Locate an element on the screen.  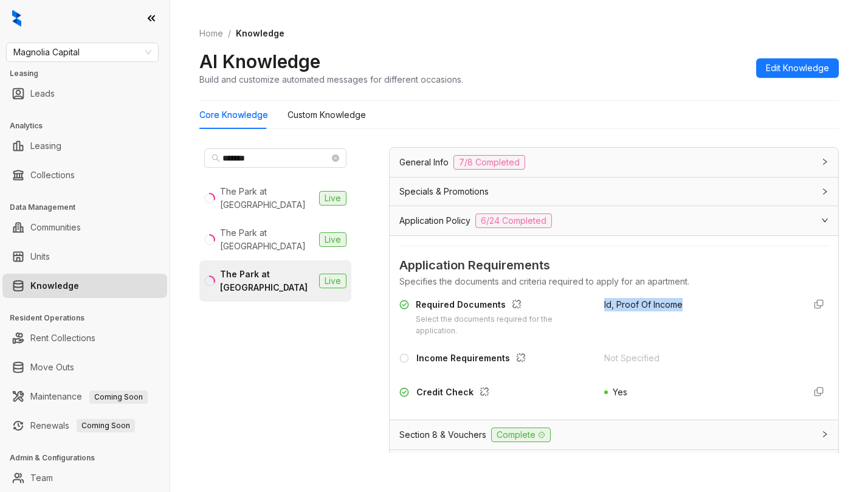
li: Knowledge is located at coordinates (84, 286).